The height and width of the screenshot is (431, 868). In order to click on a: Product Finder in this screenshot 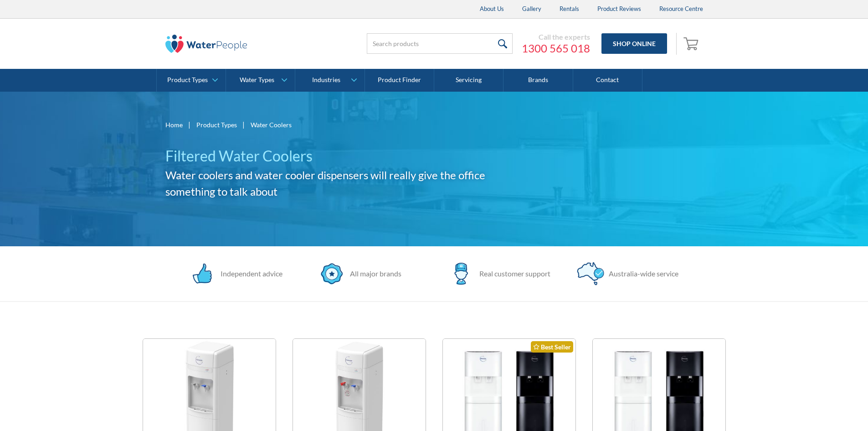, I will do `click(400, 80)`.